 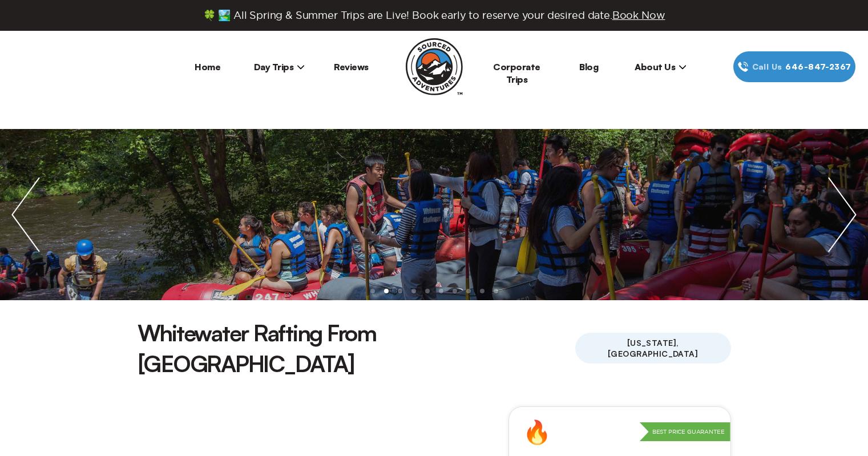 I want to click on a: Reviews, so click(x=351, y=67).